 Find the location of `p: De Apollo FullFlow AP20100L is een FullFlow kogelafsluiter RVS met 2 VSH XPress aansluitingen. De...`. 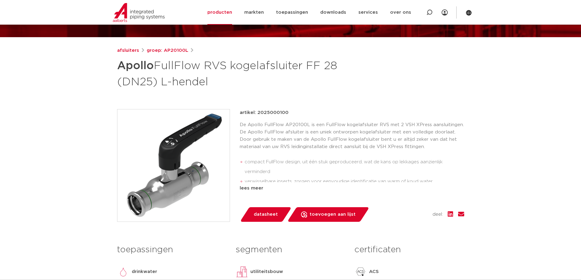

p: De Apollo FullFlow AP20100L is een FullFlow kogelafsluiter RVS met 2 VSH XPress aansluitingen. De... is located at coordinates (352, 136).